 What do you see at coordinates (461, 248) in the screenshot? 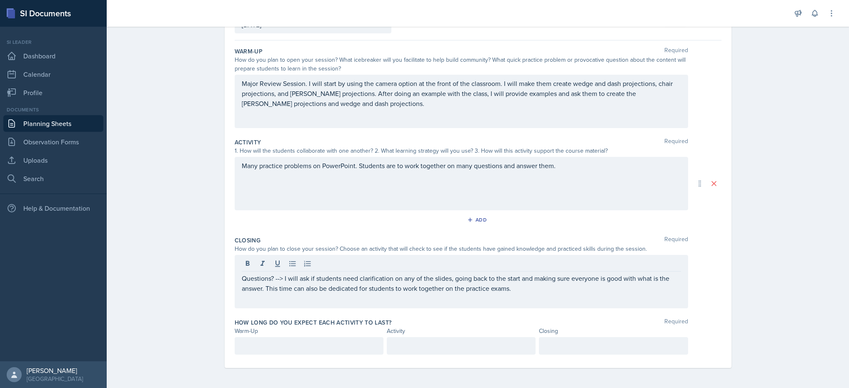
I see `div: How do you plan to close your session? Choose an activity that will check to see if the students ...` at bounding box center [461, 248].